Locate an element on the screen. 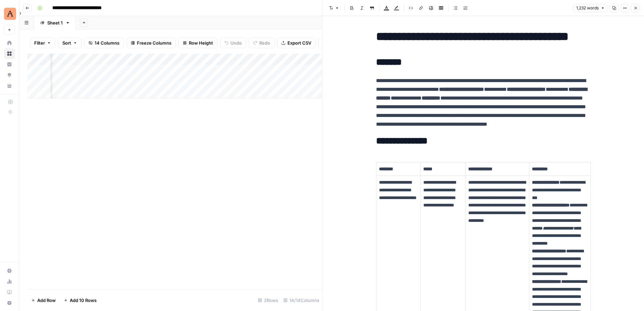  button: Redo is located at coordinates (262, 43).